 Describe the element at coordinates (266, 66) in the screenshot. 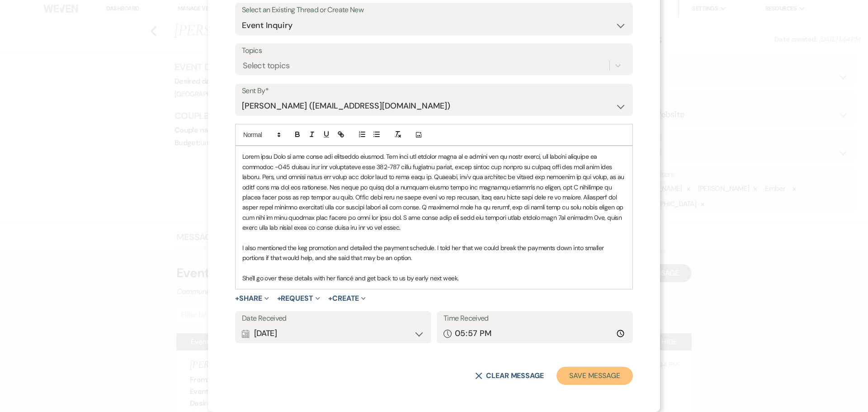

I see `div: Select topics` at that location.